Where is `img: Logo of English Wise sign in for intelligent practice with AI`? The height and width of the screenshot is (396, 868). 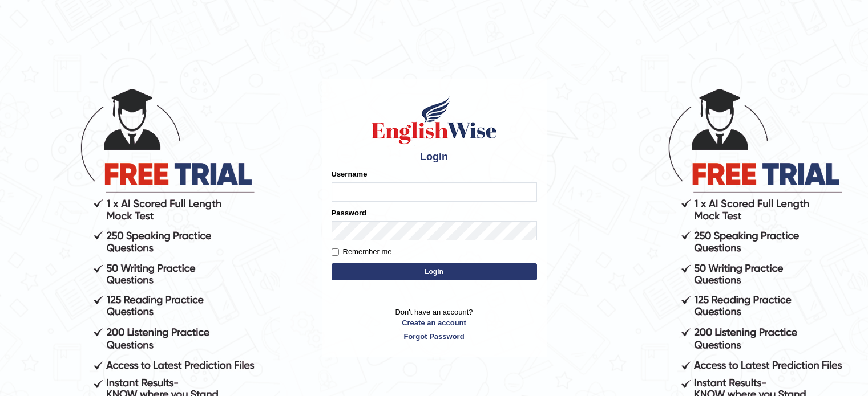 img: Logo of English Wise sign in for intelligent practice with AI is located at coordinates (434, 120).